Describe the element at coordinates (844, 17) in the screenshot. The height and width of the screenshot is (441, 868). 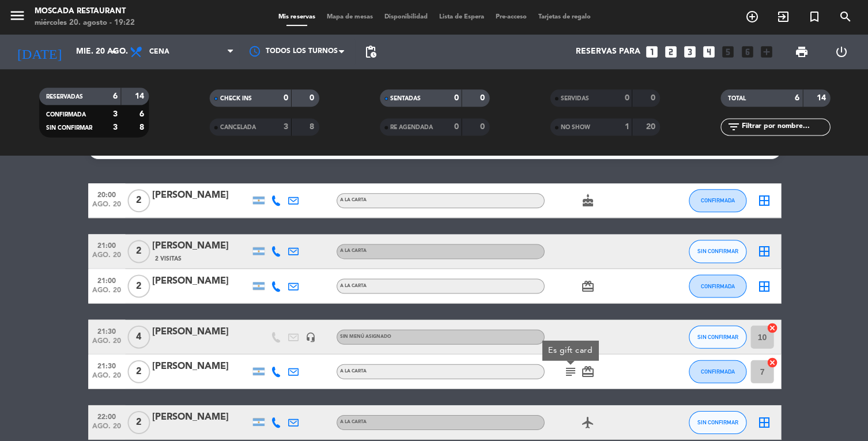
I see `i: search` at that location.